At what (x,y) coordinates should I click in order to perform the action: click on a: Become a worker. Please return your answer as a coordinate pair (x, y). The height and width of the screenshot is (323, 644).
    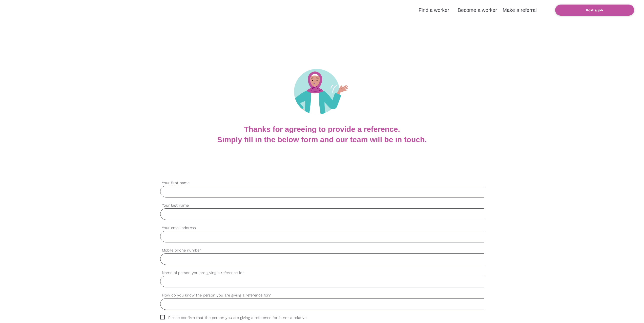
    Looking at the image, I should click on (477, 10).